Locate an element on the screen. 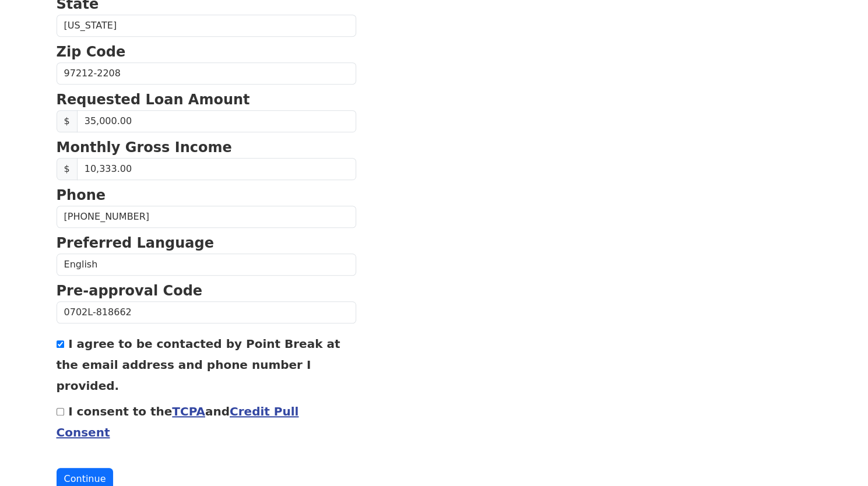 Image resolution: width=868 pixels, height=486 pixels. input: Pre-approval Code is located at coordinates (206, 313).